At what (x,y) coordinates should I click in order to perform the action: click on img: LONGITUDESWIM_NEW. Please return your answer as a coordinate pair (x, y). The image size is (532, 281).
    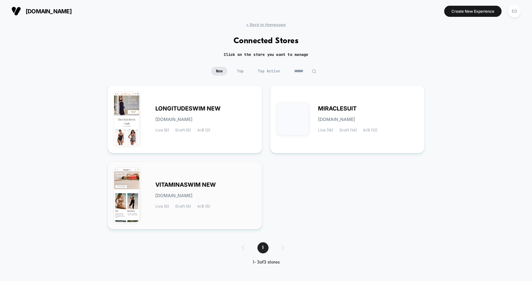
    Looking at the image, I should click on (127, 119).